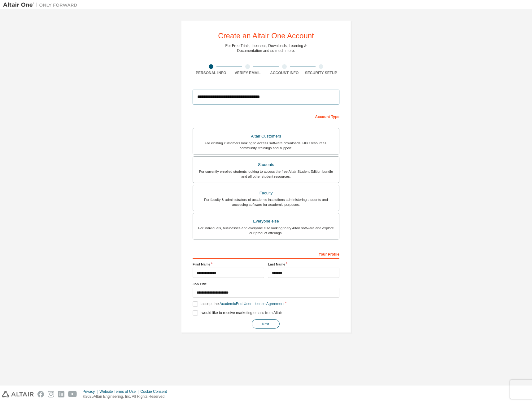 This screenshot has width=532, height=403. Describe the element at coordinates (251, 304) in the screenshot. I see `a: Academic End-User License Agreement` at that location.